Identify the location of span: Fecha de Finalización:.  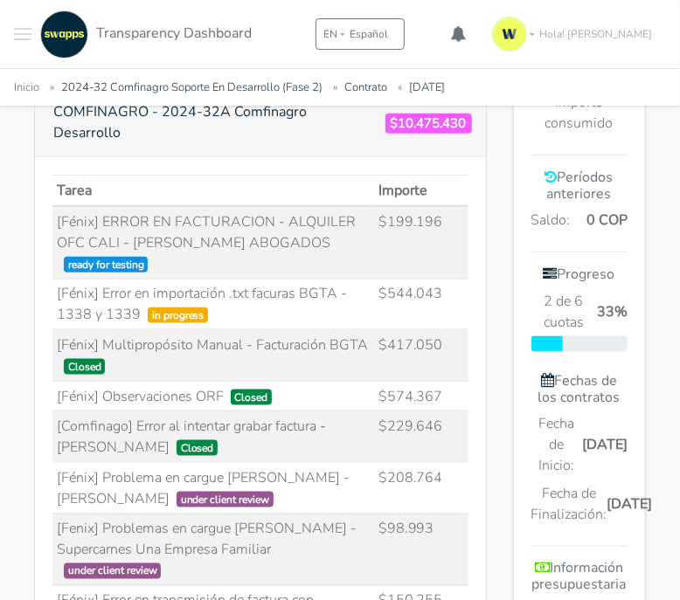
(569, 504).